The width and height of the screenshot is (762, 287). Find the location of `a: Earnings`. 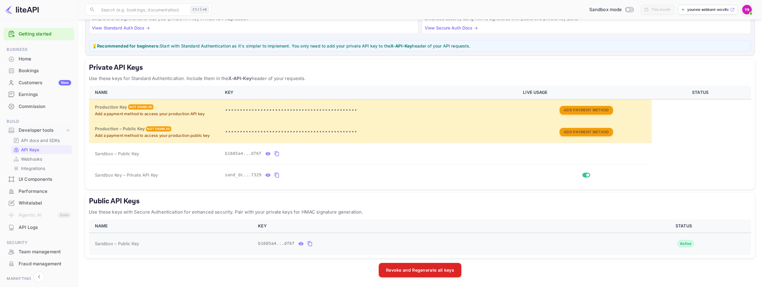

a: Earnings is located at coordinates (39, 94).